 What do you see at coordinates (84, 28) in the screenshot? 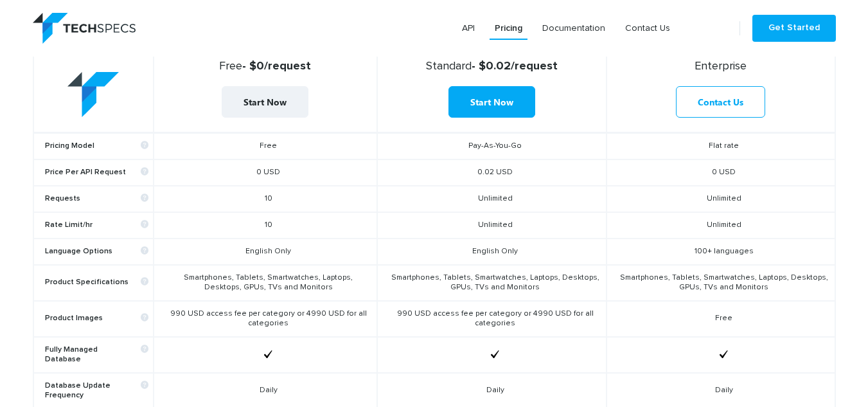
I see `img: logo` at bounding box center [84, 28].